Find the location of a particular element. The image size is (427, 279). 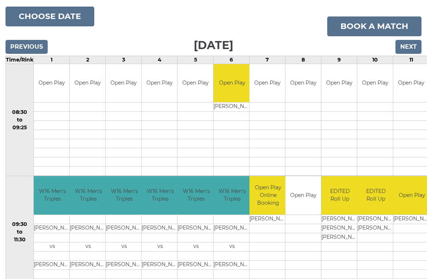

input: Previous is located at coordinates (26, 47).